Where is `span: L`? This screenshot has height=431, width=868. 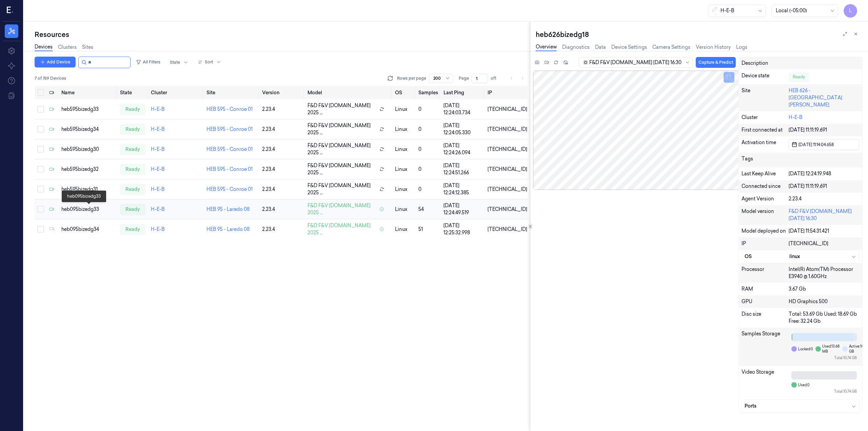
span: L is located at coordinates (850, 11).